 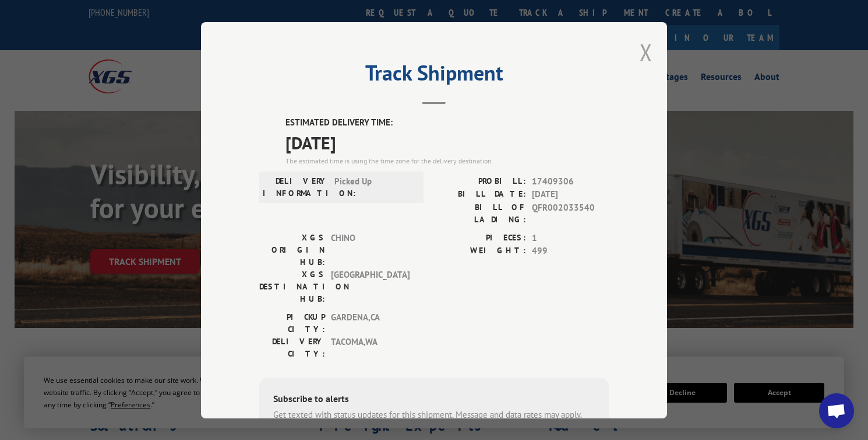 What do you see at coordinates (480, 250) in the screenshot?
I see `label: WEIGHT:` at bounding box center [480, 250].